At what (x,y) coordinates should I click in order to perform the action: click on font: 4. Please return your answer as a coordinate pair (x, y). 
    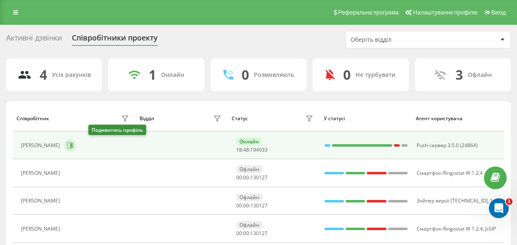
    Looking at the image, I should click on (43, 74).